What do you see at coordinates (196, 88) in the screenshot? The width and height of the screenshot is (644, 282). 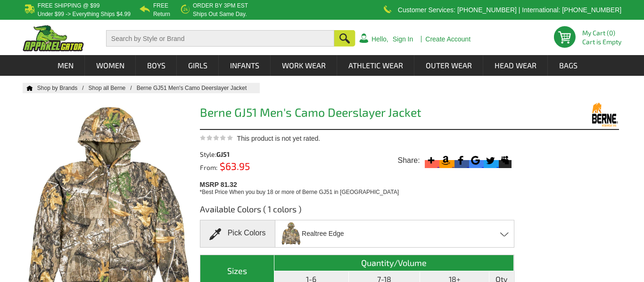 I see `a: Berne GJ51 Men's Camo Deerslayer Jacket` at bounding box center [196, 88].